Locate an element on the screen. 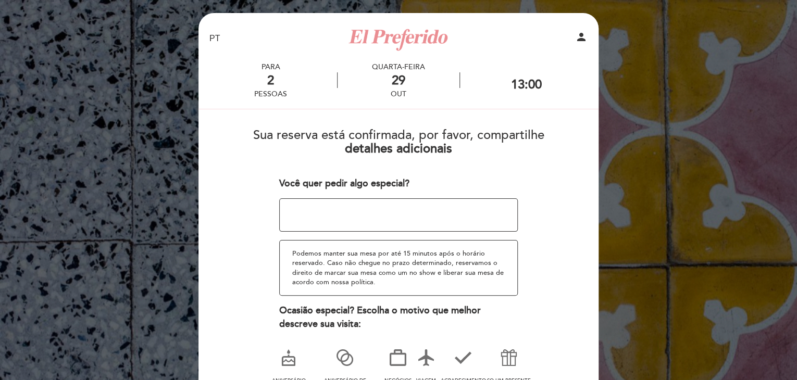  div: Ocasião especial? Escolha o motivo que melhor descreve sua visita: is located at coordinates (399, 317).